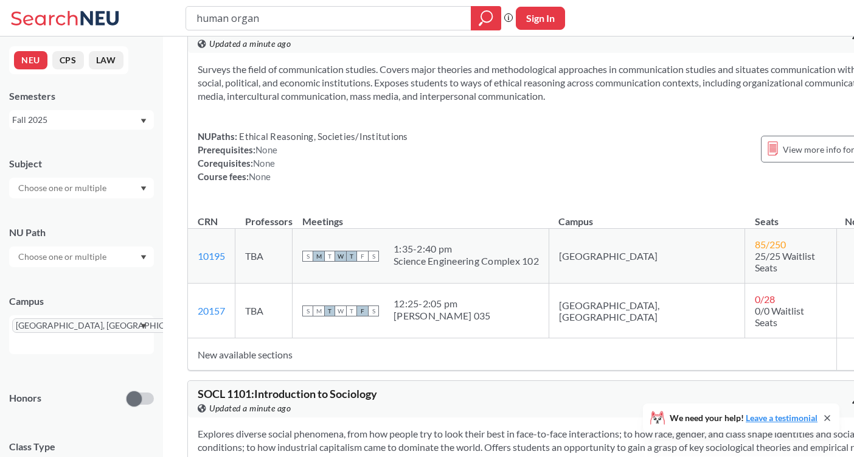 Image resolution: width=854 pixels, height=457 pixels. What do you see at coordinates (770, 244) in the screenshot?
I see `span: 85 / 250` at bounding box center [770, 244].